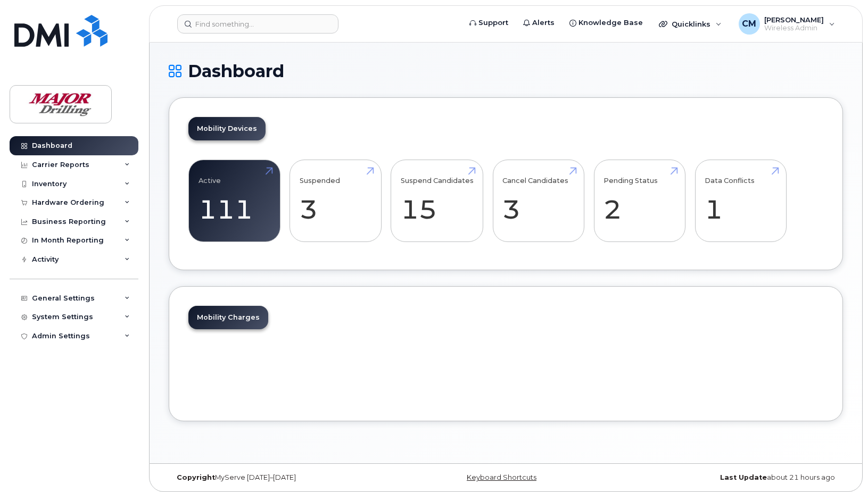 The height and width of the screenshot is (492, 868). Describe the element at coordinates (505, 71) in the screenshot. I see `h1: Dashboard` at that location.